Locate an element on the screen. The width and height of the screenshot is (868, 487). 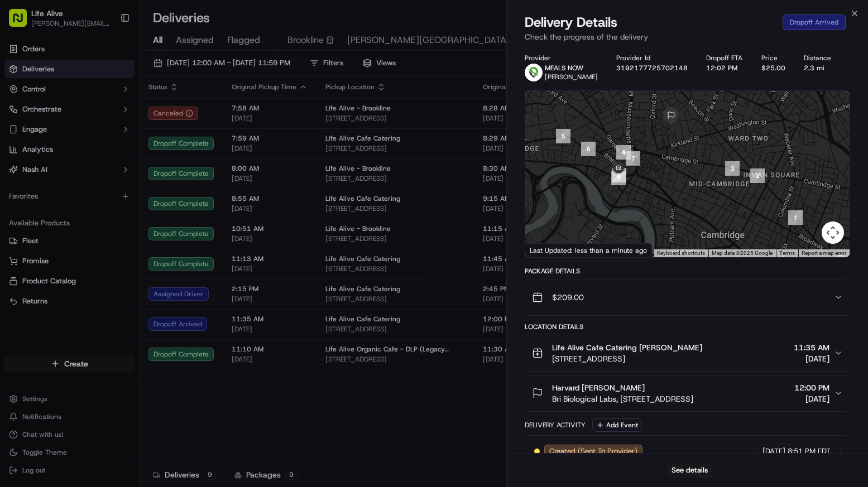
a: Powered byPylon is located at coordinates (107, 281).